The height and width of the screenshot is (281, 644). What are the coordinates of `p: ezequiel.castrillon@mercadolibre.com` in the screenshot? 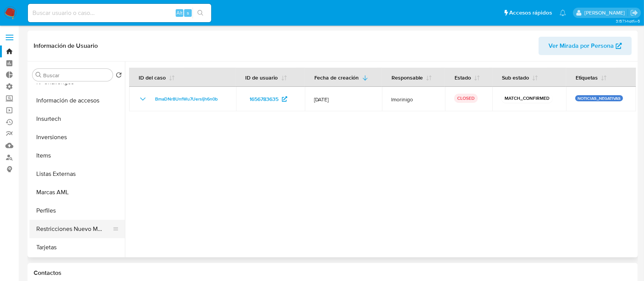 It's located at (606, 13).